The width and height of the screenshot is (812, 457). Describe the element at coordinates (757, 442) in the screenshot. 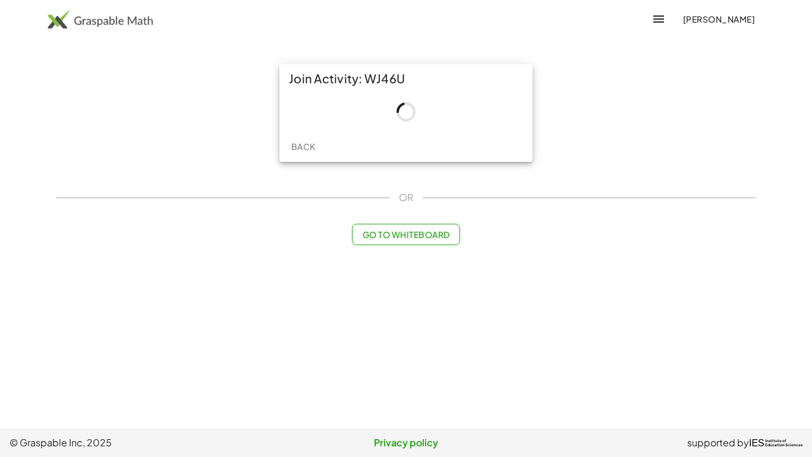

I see `span: IES` at that location.